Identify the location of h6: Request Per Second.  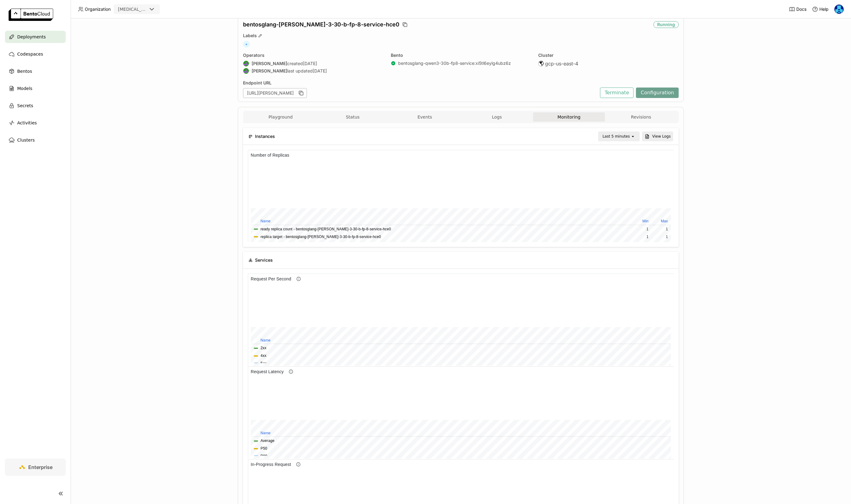
(23, 5).